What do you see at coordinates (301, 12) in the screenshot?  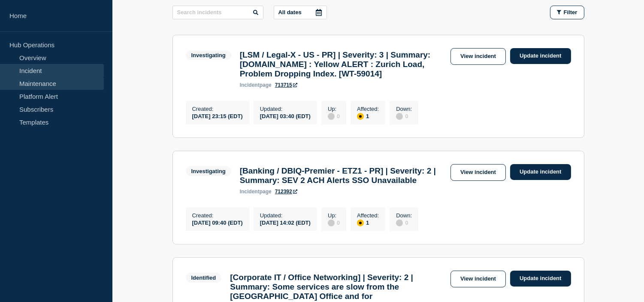 I see `button: All dates` at bounding box center [301, 12].